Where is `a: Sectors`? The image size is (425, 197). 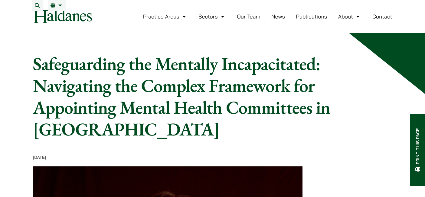
a: Sectors is located at coordinates (212, 16).